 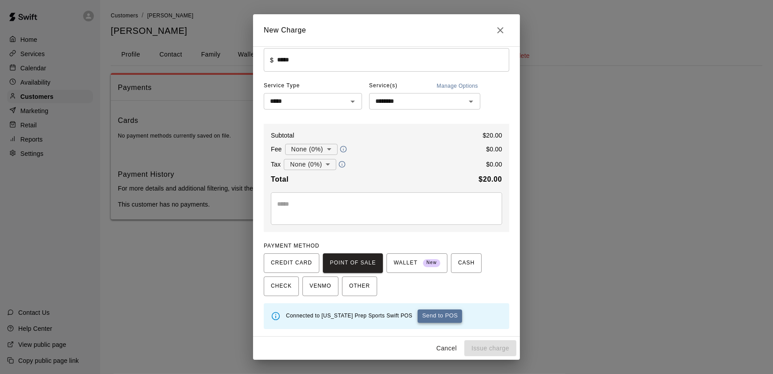 What do you see at coordinates (417, 263) in the screenshot?
I see `button: WALLET New` at bounding box center [417, 263].